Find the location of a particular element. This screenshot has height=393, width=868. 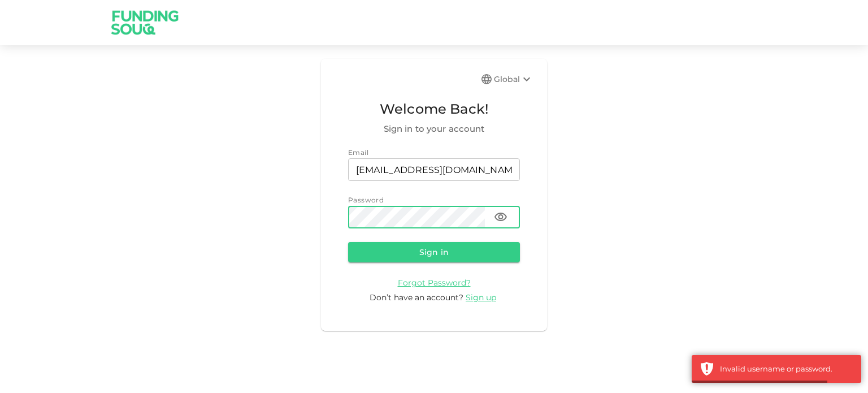

span: Don’t have an account? is located at coordinates (416, 298).